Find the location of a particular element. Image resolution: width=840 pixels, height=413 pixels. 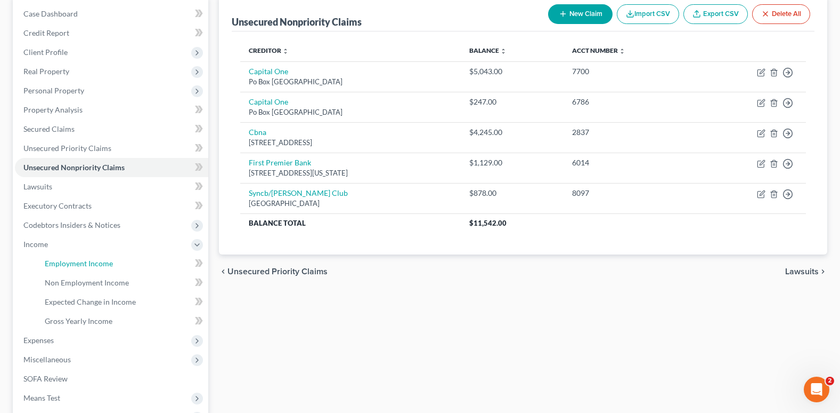

span: Employment Income is located at coordinates (79, 263).